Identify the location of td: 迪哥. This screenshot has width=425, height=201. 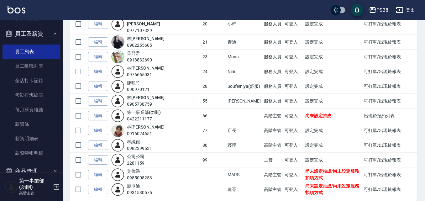
(244, 189).